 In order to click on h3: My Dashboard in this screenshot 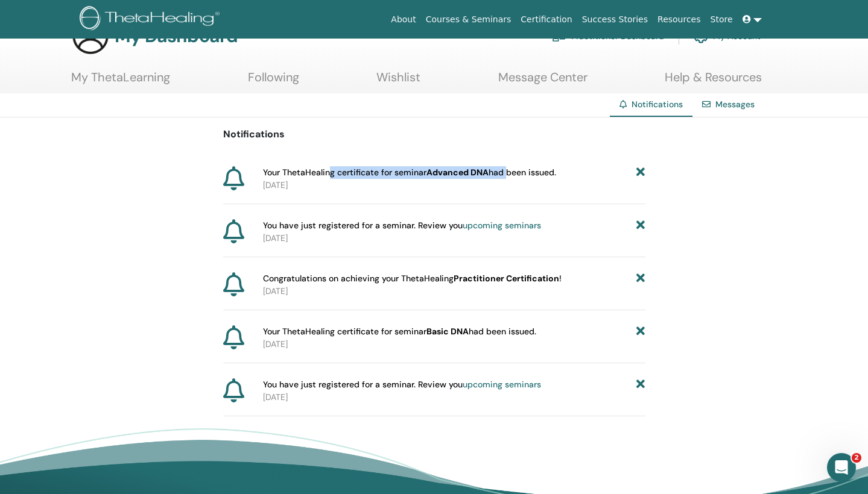, I will do `click(176, 36)`.